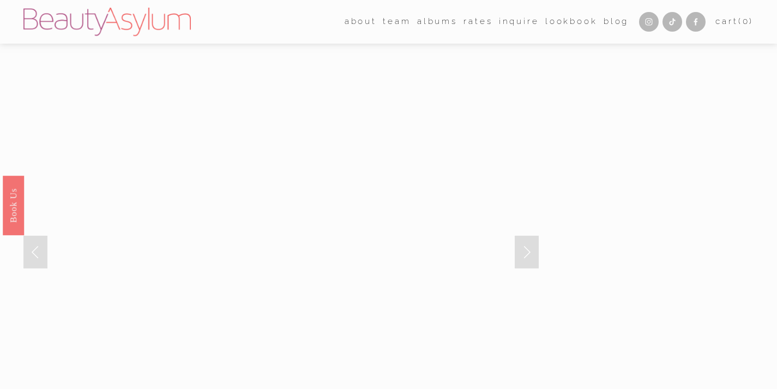 This screenshot has width=777, height=389. What do you see at coordinates (396, 22) in the screenshot?
I see `span: team` at bounding box center [396, 22].